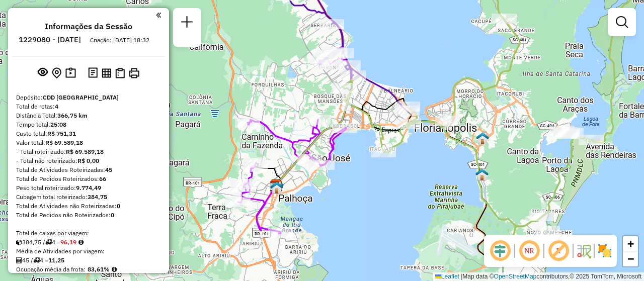 This screenshot has height=281, width=644. Describe the element at coordinates (483, 174) in the screenshot. I see `img: FAD - Pirajubae` at that location.